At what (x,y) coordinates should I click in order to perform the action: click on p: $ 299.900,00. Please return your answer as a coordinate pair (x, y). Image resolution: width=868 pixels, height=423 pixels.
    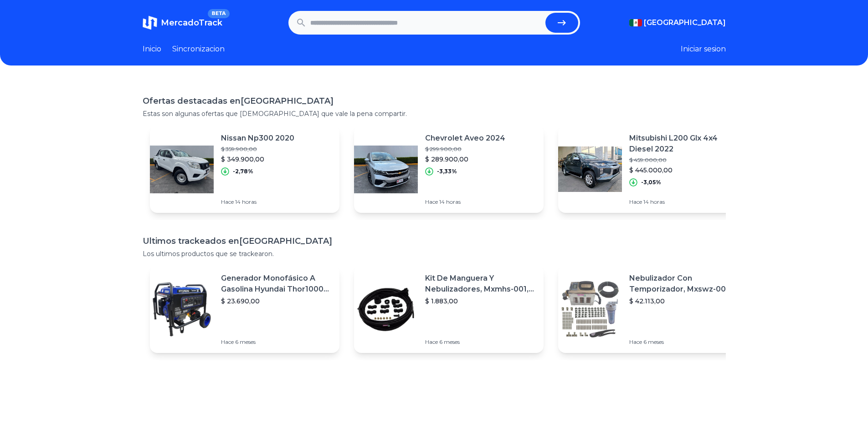
    Looking at the image, I should click on (465, 149).